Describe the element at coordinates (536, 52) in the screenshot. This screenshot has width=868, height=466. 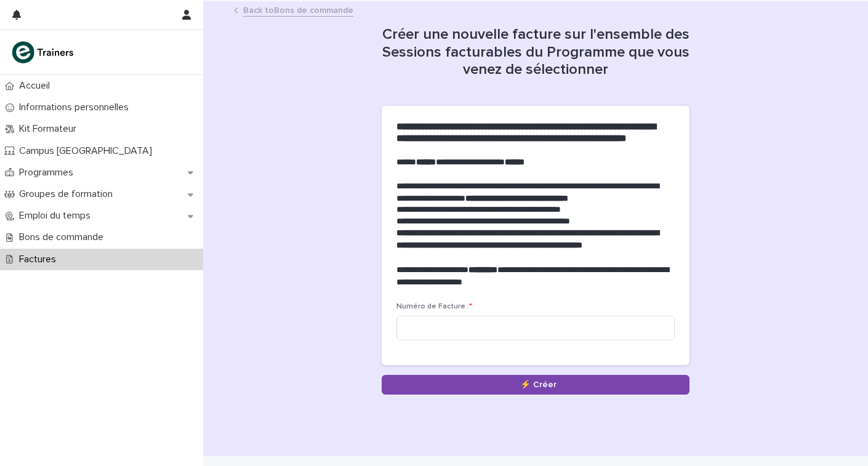
I see `h1: Créer une nouvelle facture sur l'ensemble des Sessions facturables du Programme que vous venez de...` at that location.